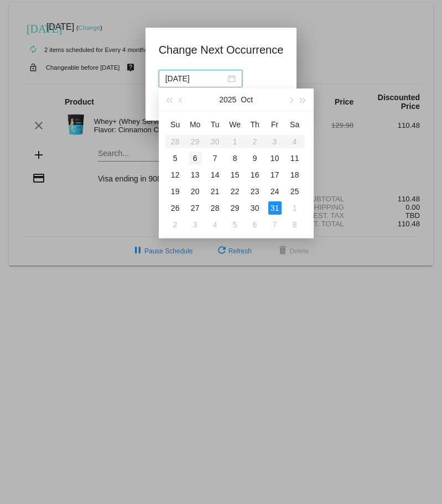 This screenshot has height=504, width=442. Describe the element at coordinates (215, 191) in the screenshot. I see `div: 21` at that location.